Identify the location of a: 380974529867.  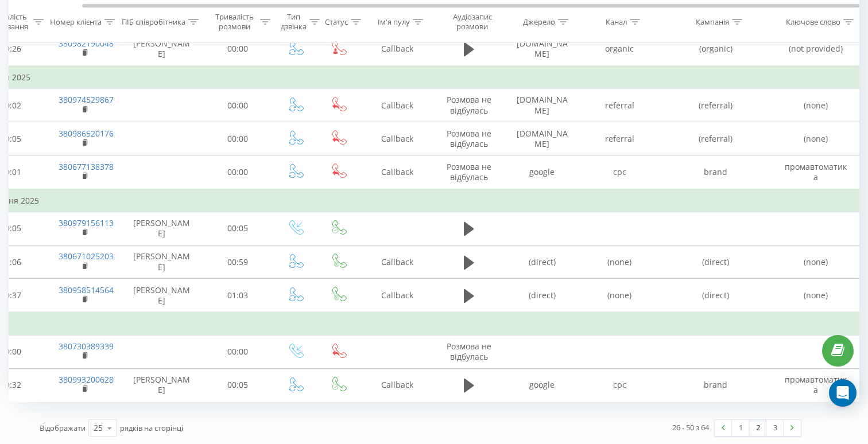
(86, 99).